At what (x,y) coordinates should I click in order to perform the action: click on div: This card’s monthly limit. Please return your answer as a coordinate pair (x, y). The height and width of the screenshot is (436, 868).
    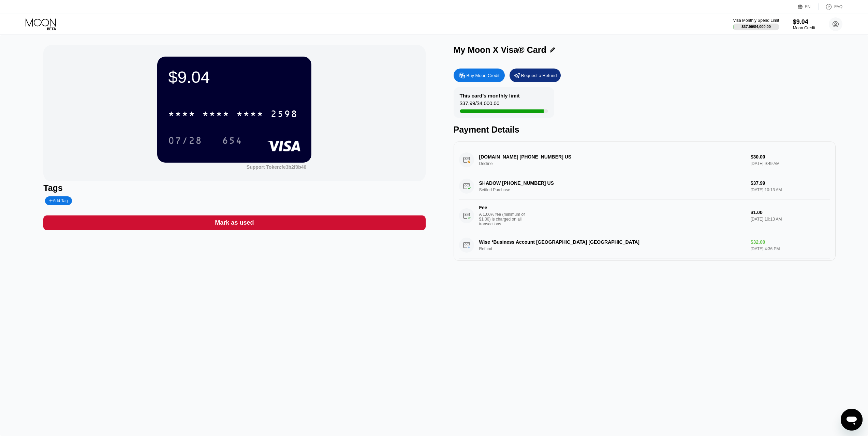
    Looking at the image, I should click on (490, 95).